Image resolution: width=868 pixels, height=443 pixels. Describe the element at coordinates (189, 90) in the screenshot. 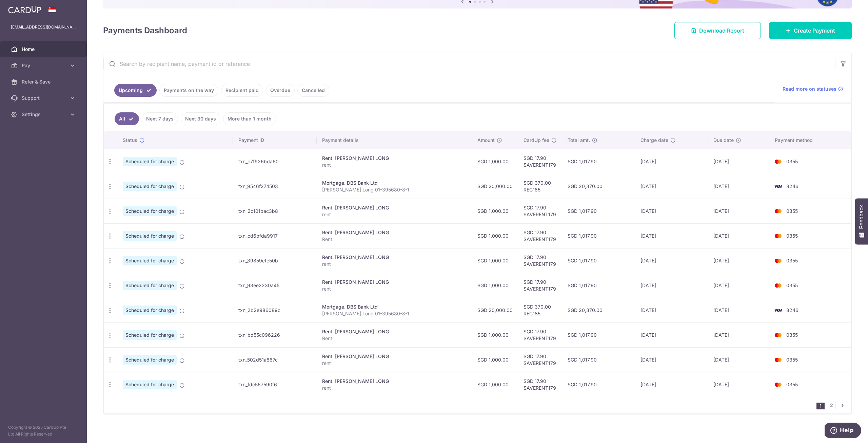

I see `a: Payments on the way` at that location.